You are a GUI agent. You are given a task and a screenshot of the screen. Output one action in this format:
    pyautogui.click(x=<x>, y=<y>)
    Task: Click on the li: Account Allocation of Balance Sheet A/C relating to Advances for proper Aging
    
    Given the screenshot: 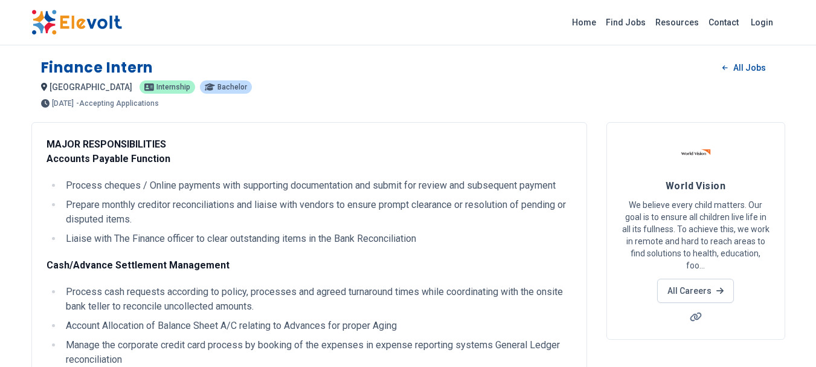 What is the action you would take?
    pyautogui.click(x=317, y=325)
    